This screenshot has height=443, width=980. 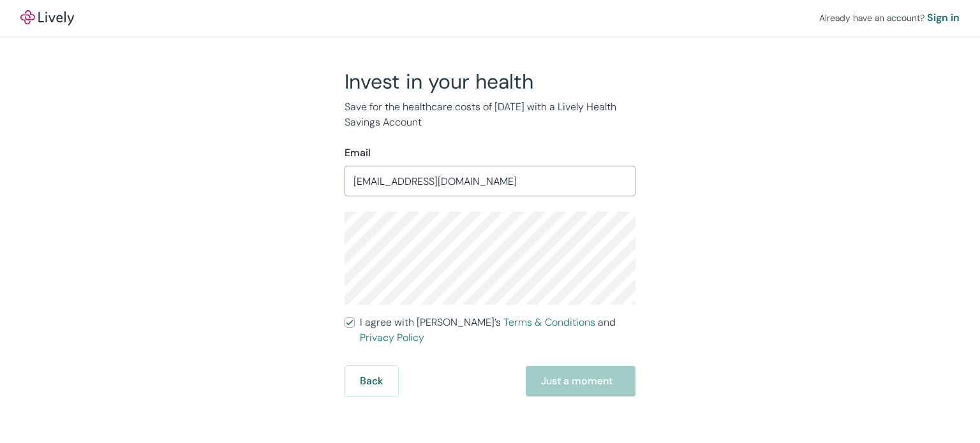 I want to click on a: Terms & Conditions, so click(x=549, y=322).